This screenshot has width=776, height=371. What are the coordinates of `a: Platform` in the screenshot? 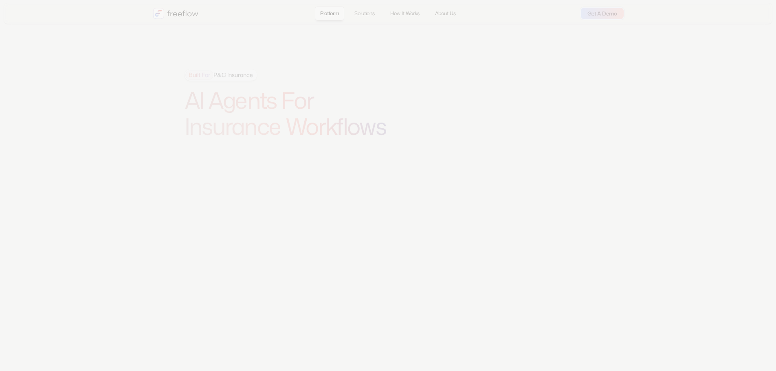 It's located at (330, 13).